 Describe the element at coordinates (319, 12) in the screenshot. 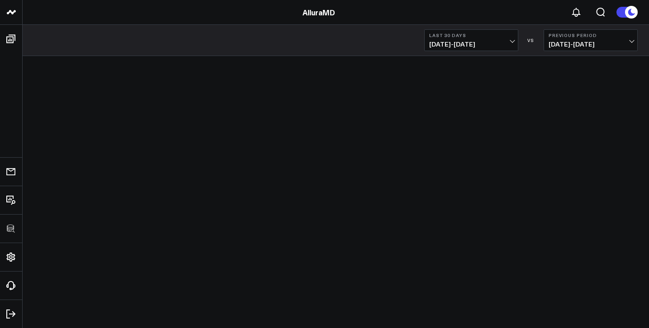

I see `a: AlluraMD` at that location.